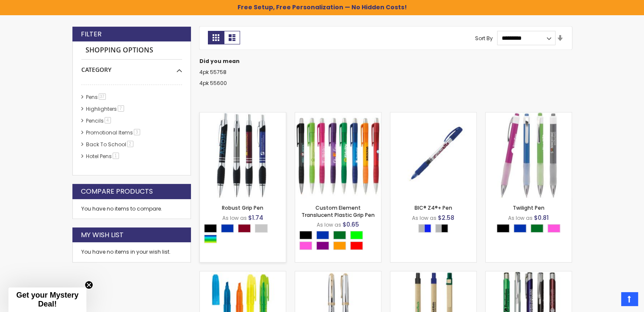 The image size is (644, 312). I want to click on div: Category, so click(132, 67).